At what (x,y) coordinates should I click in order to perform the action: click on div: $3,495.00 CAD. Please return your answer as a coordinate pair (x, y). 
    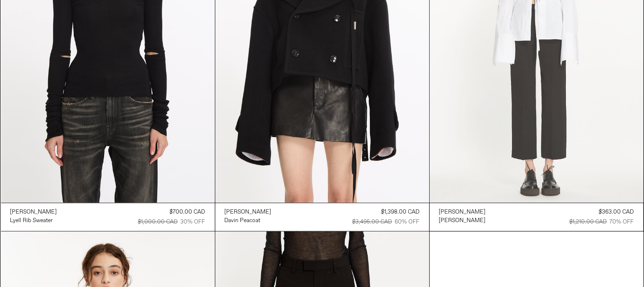
    Looking at the image, I should click on (372, 222).